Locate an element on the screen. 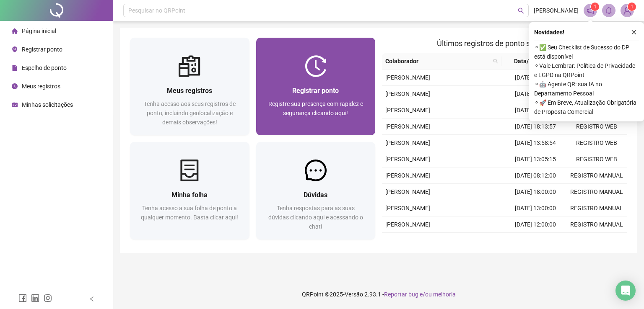 The image size is (644, 309). span: home is located at coordinates (15, 31).